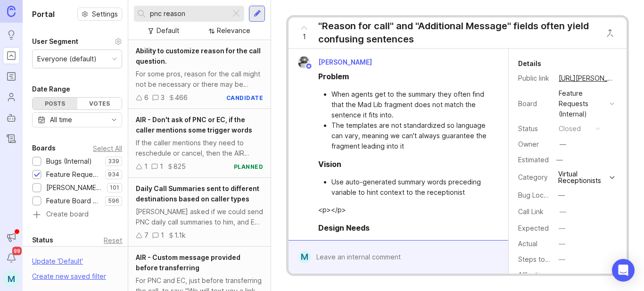 This screenshot has width=644, height=291. Describe the element at coordinates (11, 258) in the screenshot. I see `button: Notifications` at that location.